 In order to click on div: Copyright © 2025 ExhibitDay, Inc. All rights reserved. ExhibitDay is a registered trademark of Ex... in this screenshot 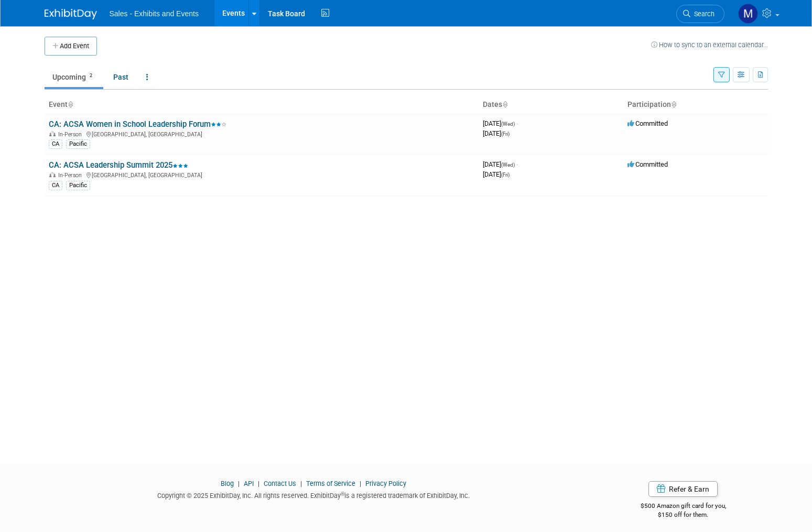, I will do `click(314, 495)`.